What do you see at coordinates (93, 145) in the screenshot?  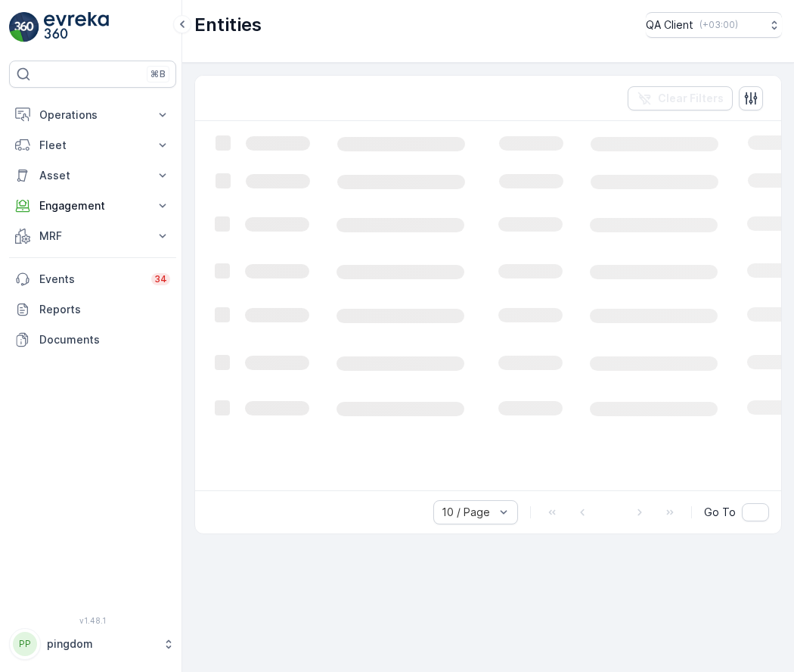 I see `p: Fleet` at bounding box center [93, 145].